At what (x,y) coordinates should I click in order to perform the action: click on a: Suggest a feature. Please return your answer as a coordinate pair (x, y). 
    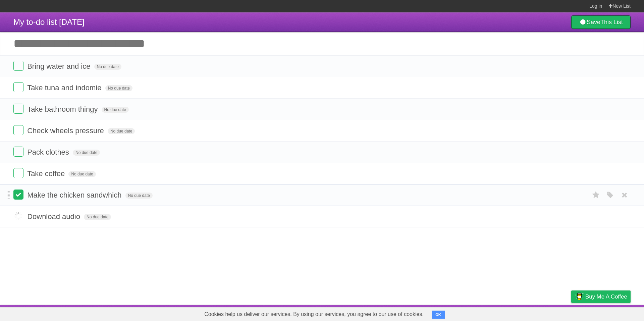
    Looking at the image, I should click on (610, 313).